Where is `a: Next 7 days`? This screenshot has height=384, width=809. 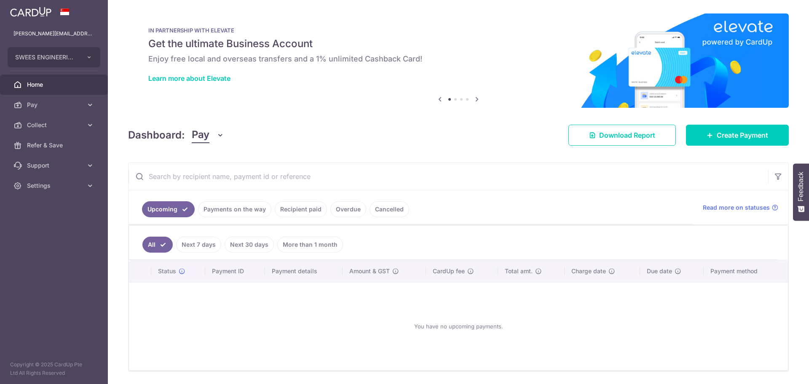
a: Next 7 days is located at coordinates (199, 245).